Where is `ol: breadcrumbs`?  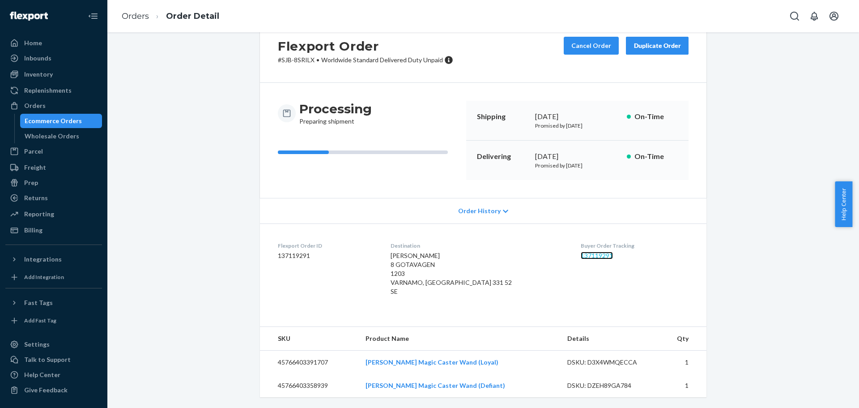
ol: breadcrumbs is located at coordinates (171, 16).